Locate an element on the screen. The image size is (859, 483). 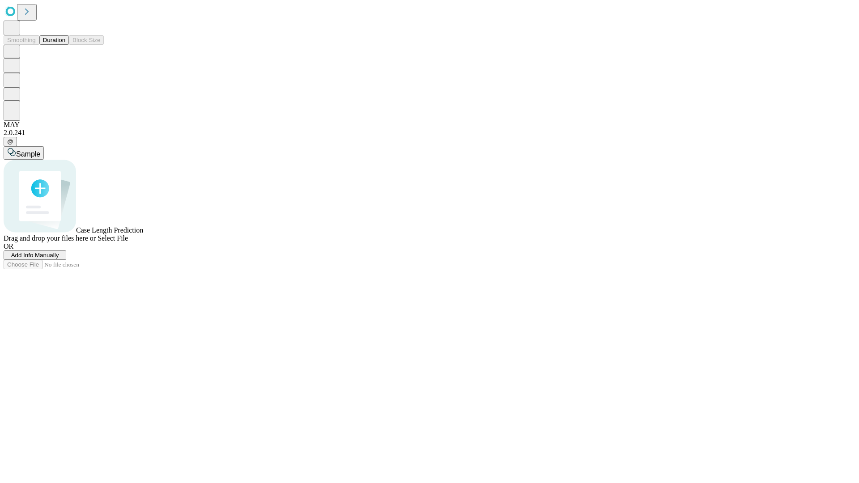
span: Sample is located at coordinates (28, 154).